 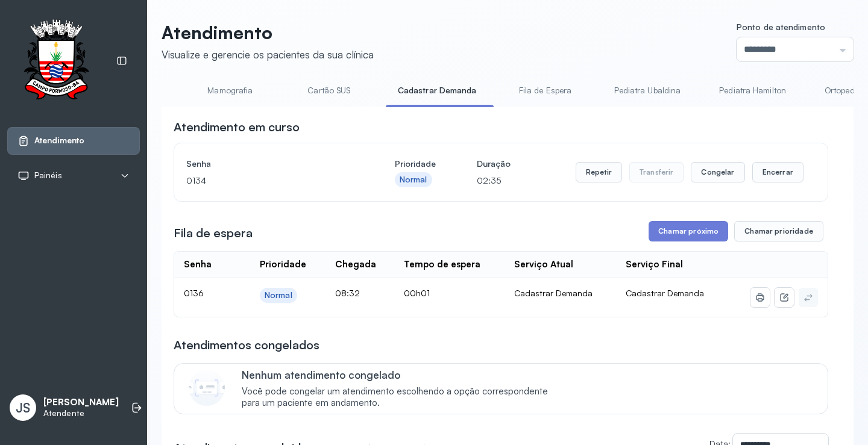 I want to click on a: Cadastrar Demanda, so click(x=437, y=90).